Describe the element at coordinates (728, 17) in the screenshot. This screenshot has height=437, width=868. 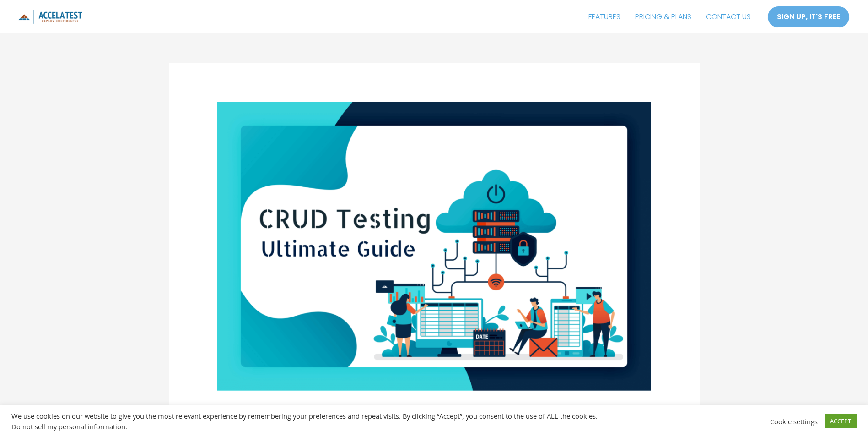
I see `a: CONTACT US` at that location.